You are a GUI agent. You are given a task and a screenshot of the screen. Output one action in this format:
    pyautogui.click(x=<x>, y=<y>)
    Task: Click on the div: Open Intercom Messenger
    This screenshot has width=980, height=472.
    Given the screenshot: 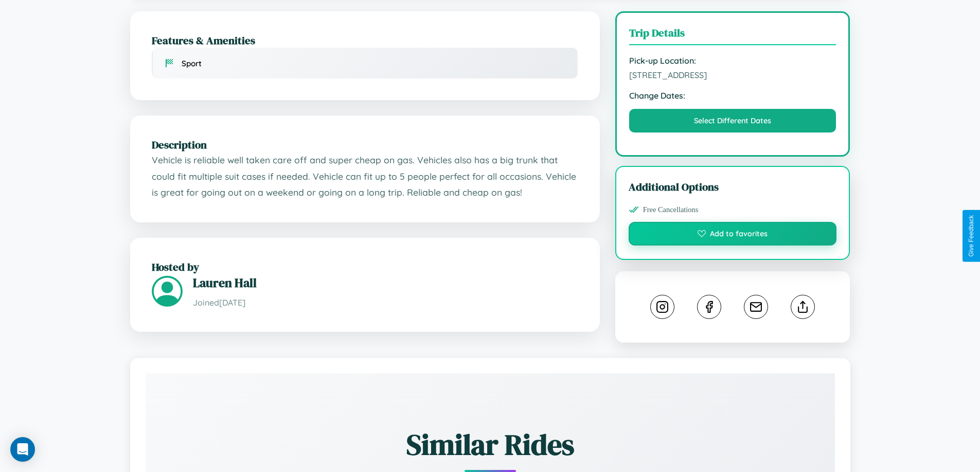 What is the action you would take?
    pyautogui.click(x=23, y=449)
    